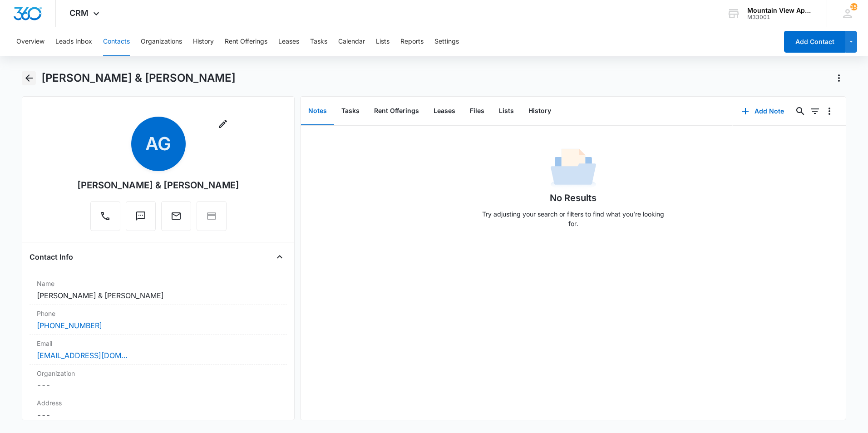 The width and height of the screenshot is (868, 433). I want to click on div: account id, so click(781, 17).